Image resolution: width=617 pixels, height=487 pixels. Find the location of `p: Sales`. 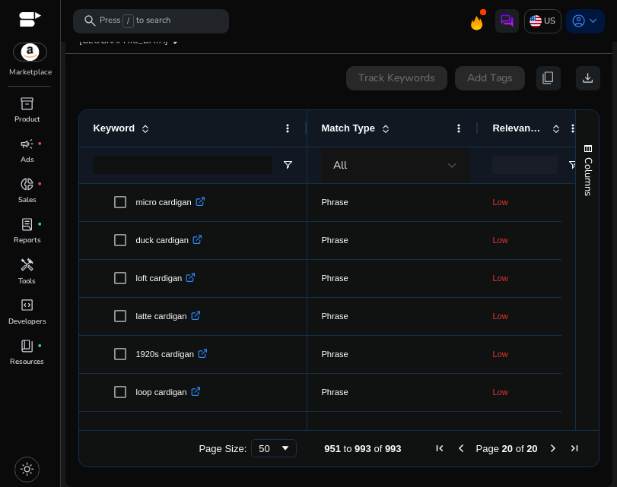

p: Sales is located at coordinates (27, 200).